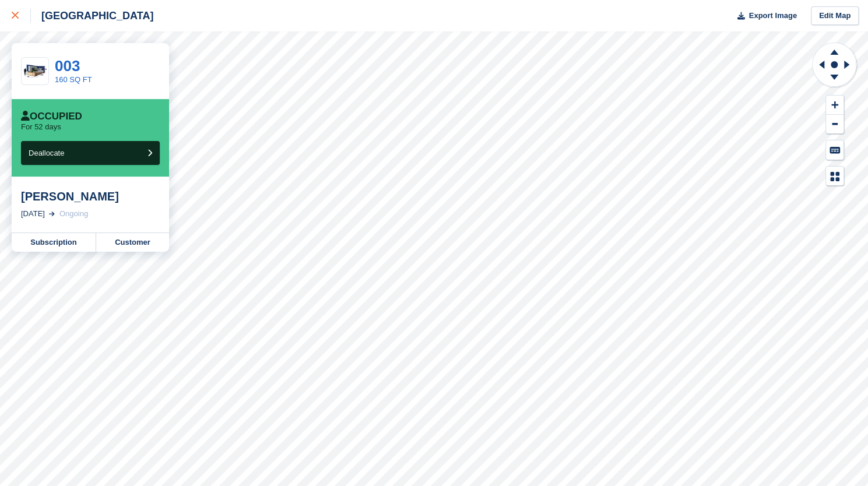 The image size is (868, 486). I want to click on a: 160 SQ FT, so click(73, 79).